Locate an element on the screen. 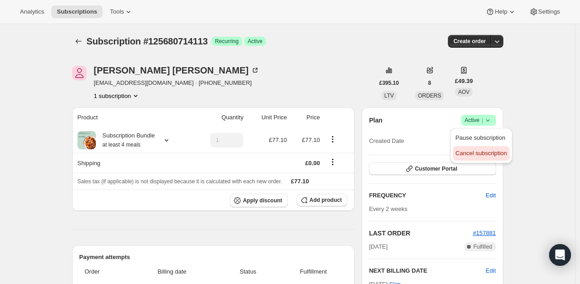  span: Pause subscription is located at coordinates (480, 137).